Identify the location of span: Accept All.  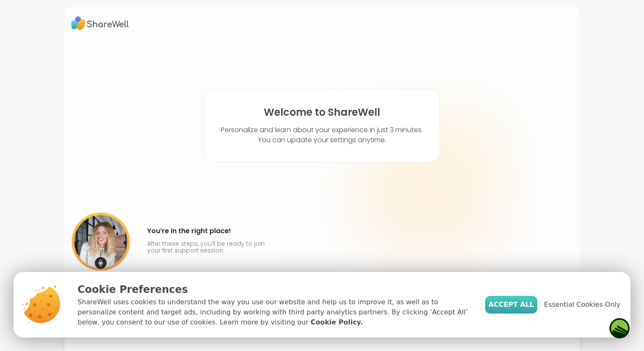
(512, 305).